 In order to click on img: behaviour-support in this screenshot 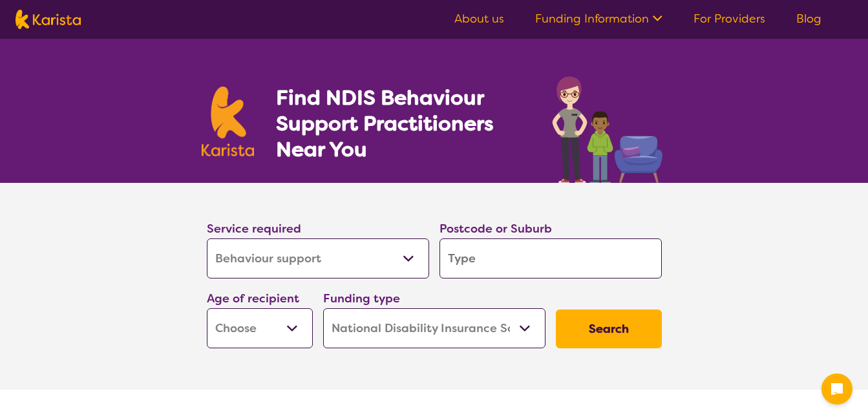, I will do `click(608, 126)`.